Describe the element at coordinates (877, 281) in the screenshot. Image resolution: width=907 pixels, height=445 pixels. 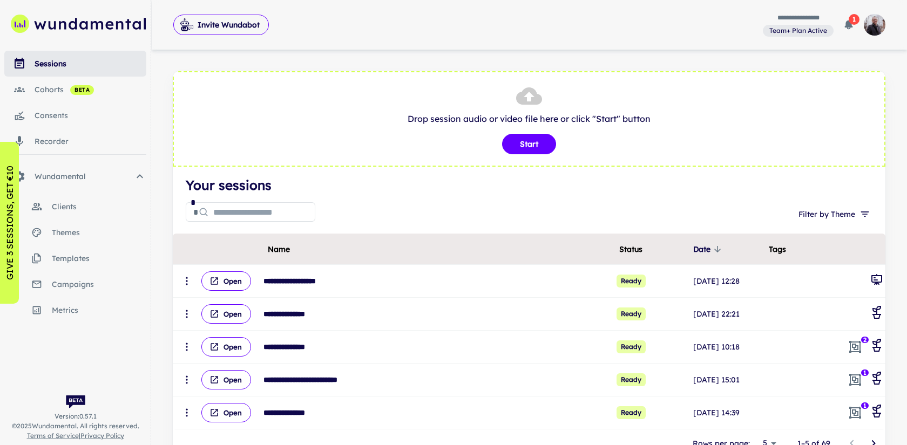
I see `div: General Meeting` at that location.